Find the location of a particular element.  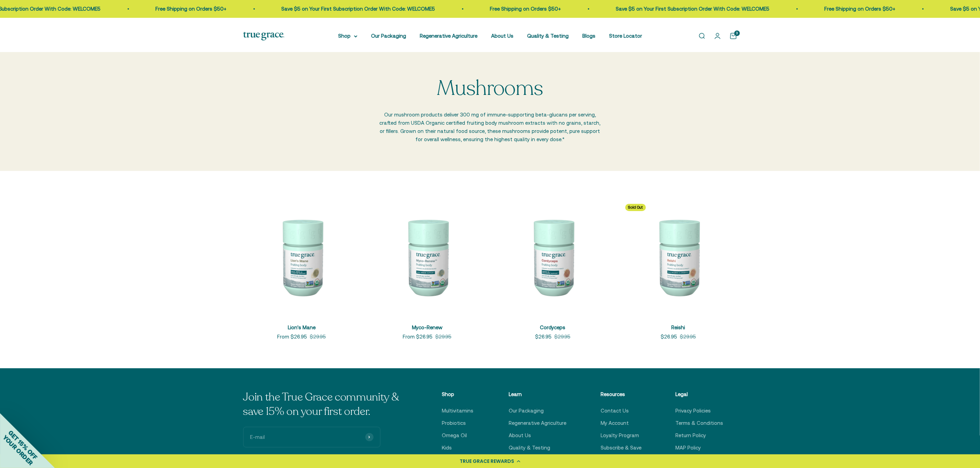

a: My Account is located at coordinates (615, 424).